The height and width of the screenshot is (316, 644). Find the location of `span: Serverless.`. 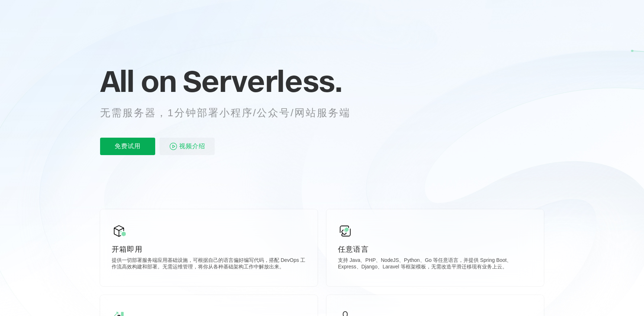

span: Serverless. is located at coordinates (262, 81).